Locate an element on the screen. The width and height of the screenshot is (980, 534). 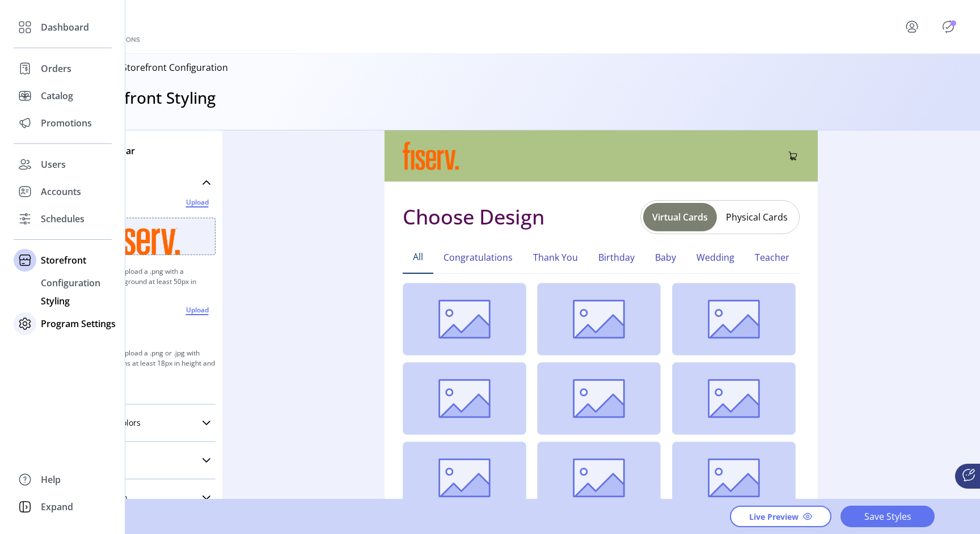
button: Live Preview is located at coordinates (781, 517).